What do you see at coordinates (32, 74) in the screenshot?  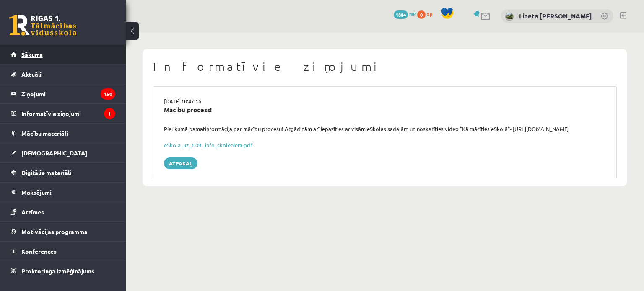 I see `span: Aktuāli` at bounding box center [32, 74].